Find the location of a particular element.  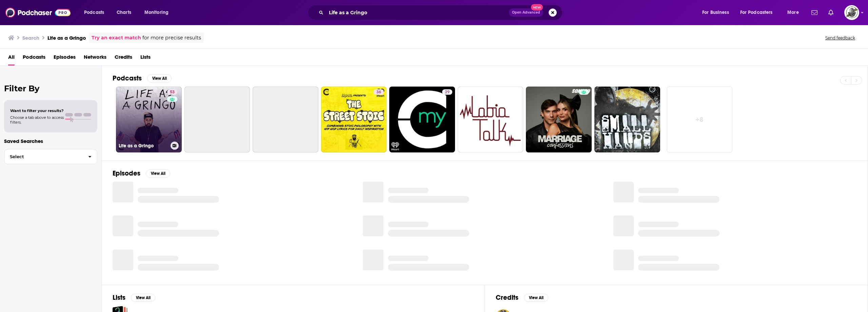

h3: Search is located at coordinates (31, 38).